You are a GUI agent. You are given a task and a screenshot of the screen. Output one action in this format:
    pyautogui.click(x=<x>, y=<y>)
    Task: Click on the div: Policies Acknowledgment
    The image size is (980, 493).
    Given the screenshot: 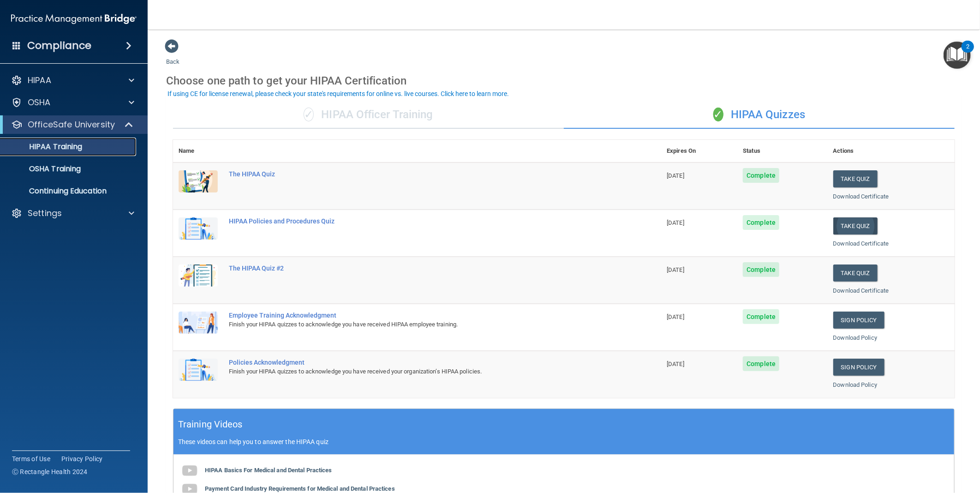 What is the action you would take?
    pyautogui.click(x=422, y=362)
    